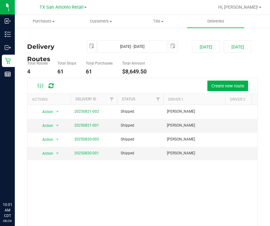  I want to click on div: Actions, so click(50, 99).